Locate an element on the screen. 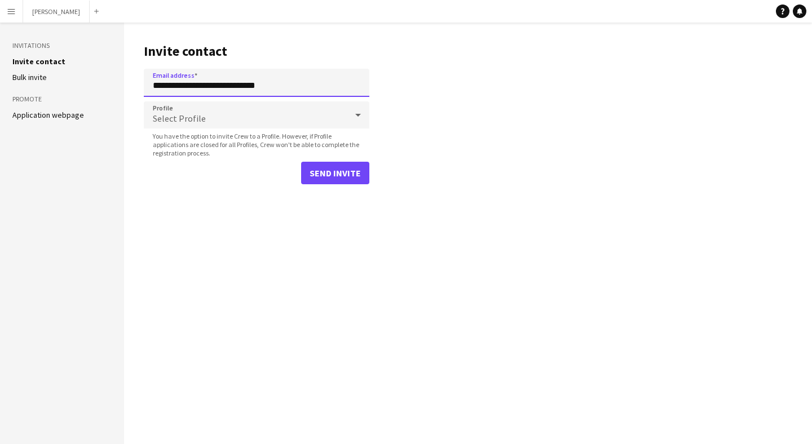  a: Invite contact is located at coordinates (39, 61).